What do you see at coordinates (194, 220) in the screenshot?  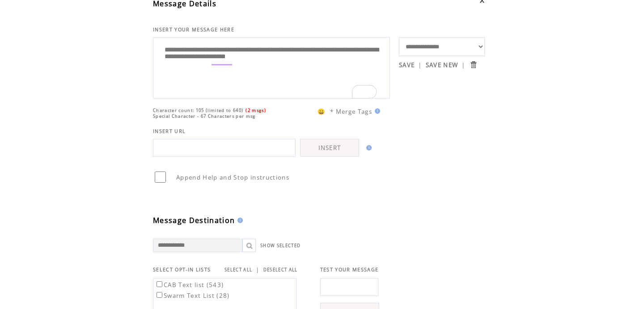 I see `span: Message Destination` at bounding box center [194, 220].